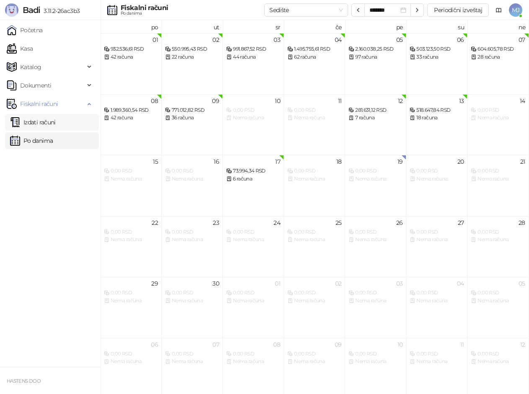 This screenshot has height=394, width=529. Describe the element at coordinates (522, 223) in the screenshot. I see `div: 28` at that location.